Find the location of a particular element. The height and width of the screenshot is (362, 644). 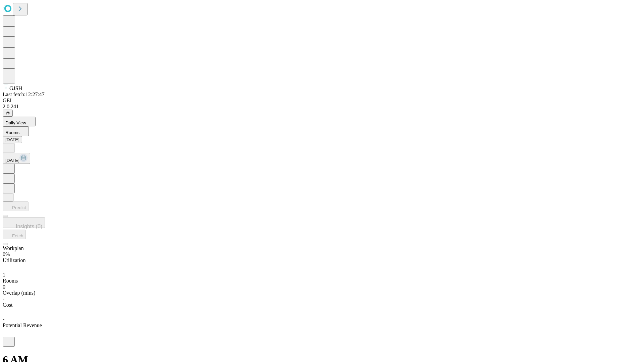

span: Last fetch: 12:27:47 is located at coordinates (24, 94).